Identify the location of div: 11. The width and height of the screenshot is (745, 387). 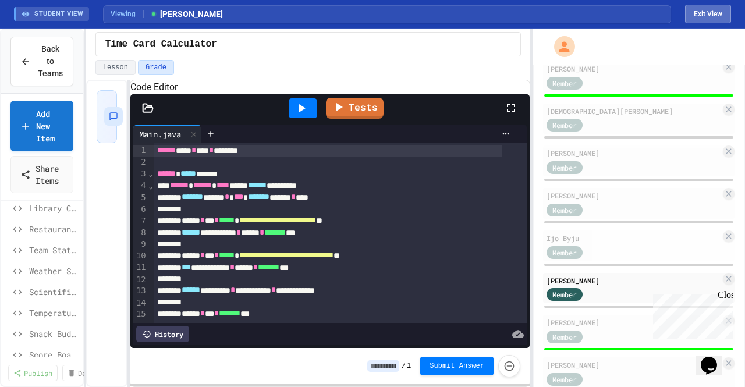
(140, 268).